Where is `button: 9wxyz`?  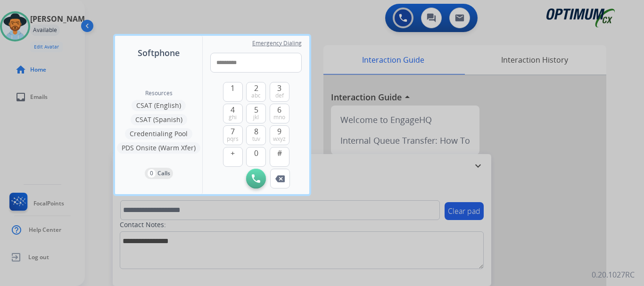
button: 9wxyz is located at coordinates (280, 135).